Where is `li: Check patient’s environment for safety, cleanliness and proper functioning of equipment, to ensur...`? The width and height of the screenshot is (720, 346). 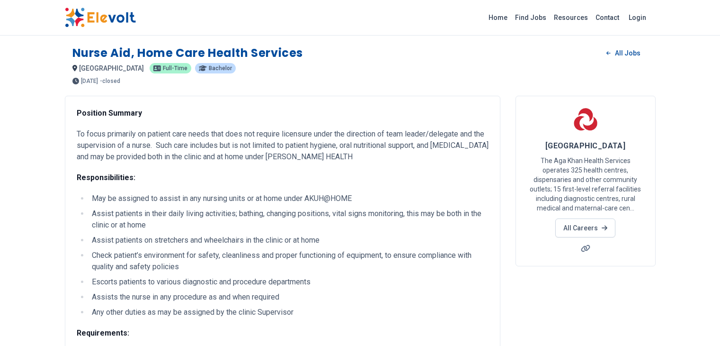
li: Check patient’s environment for safety, cleanliness and proper functioning of equipment, to ensur... is located at coordinates (289, 261).